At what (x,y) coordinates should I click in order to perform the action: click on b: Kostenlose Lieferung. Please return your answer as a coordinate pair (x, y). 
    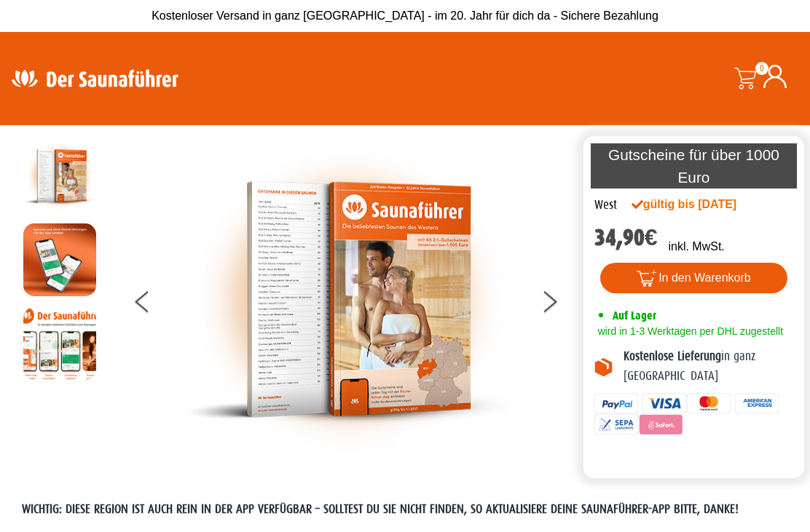
    Looking at the image, I should click on (672, 356).